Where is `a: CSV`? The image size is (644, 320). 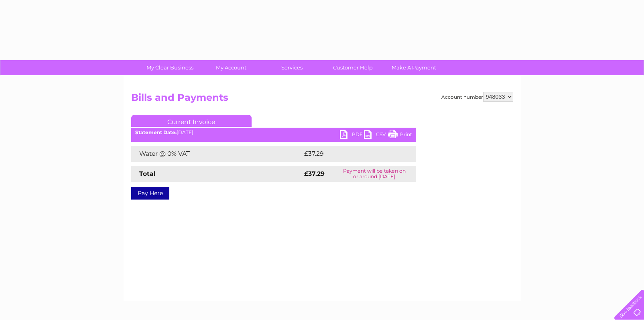
a: CSV is located at coordinates (376, 135).